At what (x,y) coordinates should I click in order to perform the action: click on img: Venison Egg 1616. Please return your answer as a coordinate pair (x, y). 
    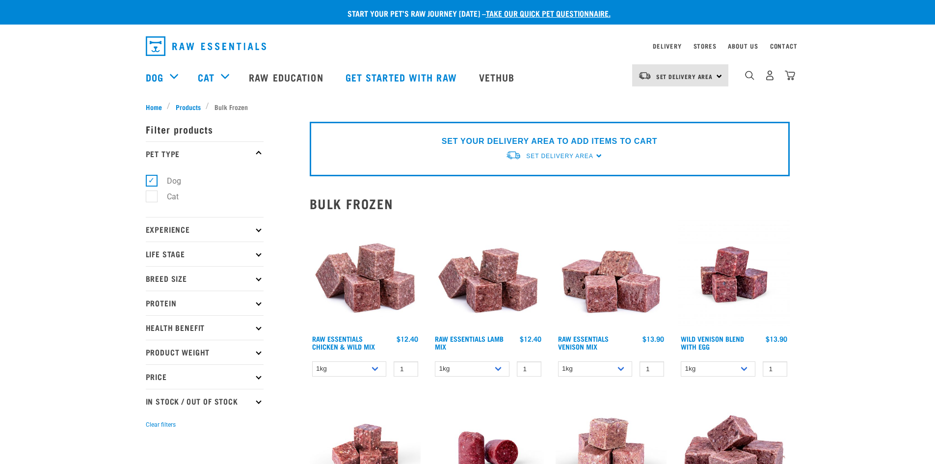
    Looking at the image, I should click on (734, 274).